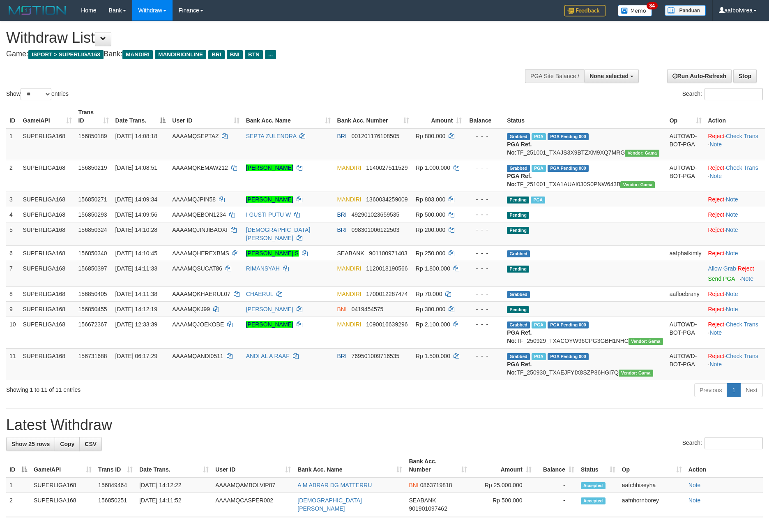  What do you see at coordinates (431, 136) in the screenshot?
I see `span: Rp 800.000` at bounding box center [431, 136].